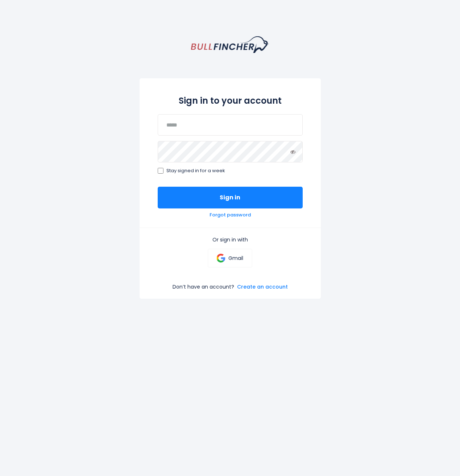  Describe the element at coordinates (231, 198) in the screenshot. I see `button: Sign in` at that location.